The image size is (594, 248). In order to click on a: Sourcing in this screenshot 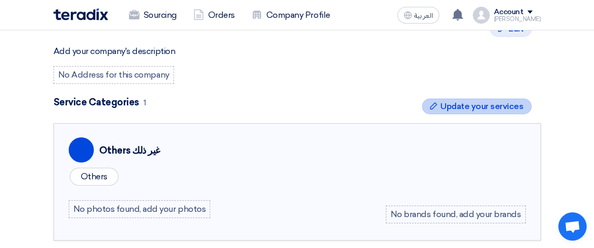, I will do `click(152, 15)`.